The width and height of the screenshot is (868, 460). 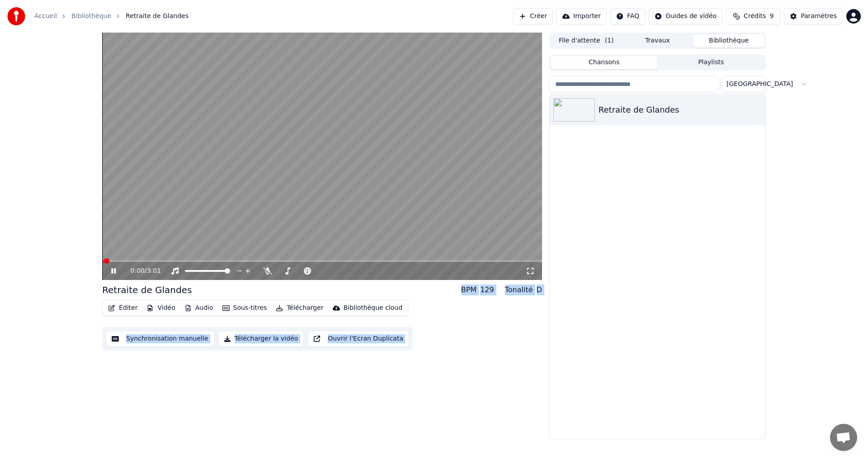 What do you see at coordinates (160, 308) in the screenshot?
I see `button: Vidéo` at bounding box center [160, 308].